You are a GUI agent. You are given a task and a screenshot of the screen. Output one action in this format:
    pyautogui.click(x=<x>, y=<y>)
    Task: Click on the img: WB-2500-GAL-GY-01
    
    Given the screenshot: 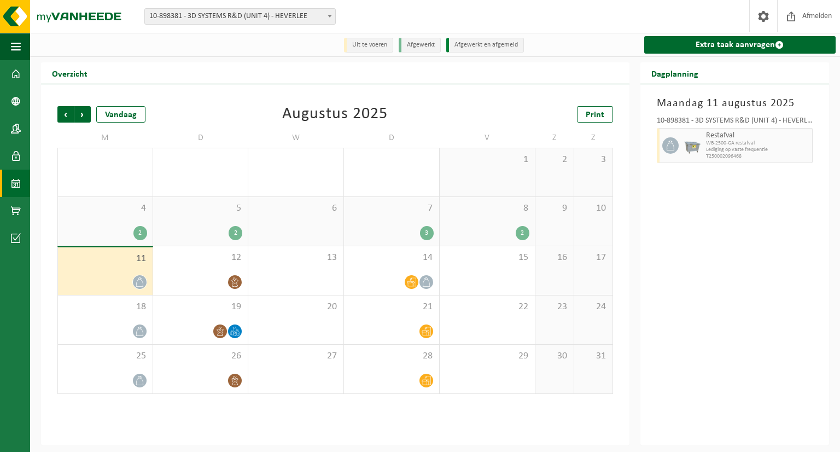 What is the action you would take?
    pyautogui.click(x=692, y=145)
    